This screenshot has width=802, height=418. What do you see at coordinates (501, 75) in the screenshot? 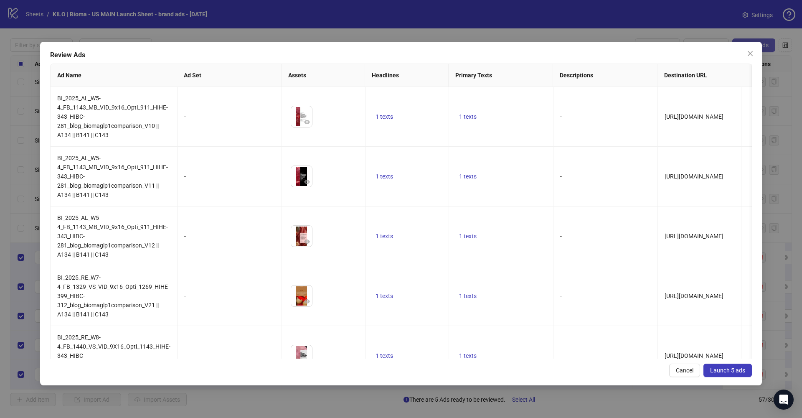
I see `th: Primary Texts` at bounding box center [501, 75].